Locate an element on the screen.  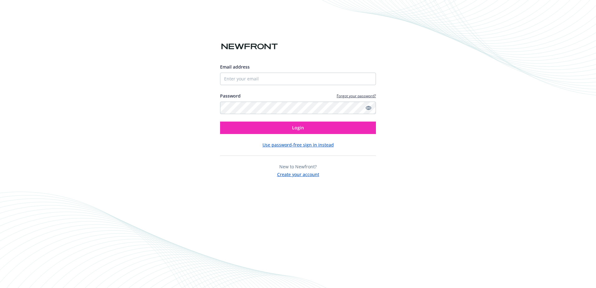
button: Use password-free sign in instead is located at coordinates (298, 145).